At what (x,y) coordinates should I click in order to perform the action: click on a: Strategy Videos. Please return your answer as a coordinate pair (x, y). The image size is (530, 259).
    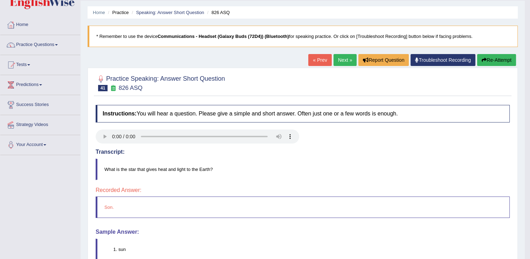
    Looking at the image, I should click on (40, 124).